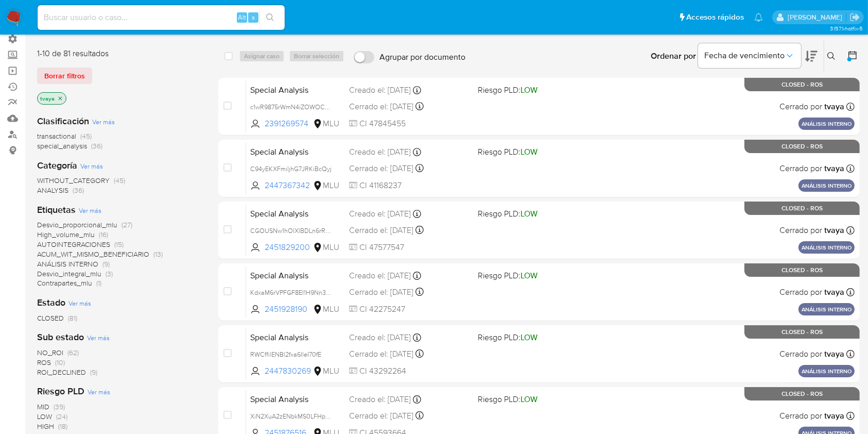 This screenshot has width=868, height=434. Describe the element at coordinates (253, 17) in the screenshot. I see `span: s` at that location.